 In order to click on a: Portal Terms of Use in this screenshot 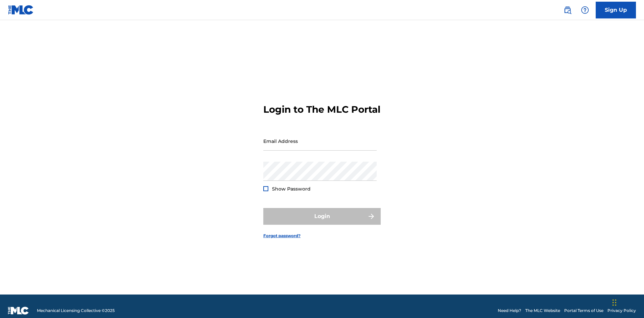, I will do `click(584, 310)`.